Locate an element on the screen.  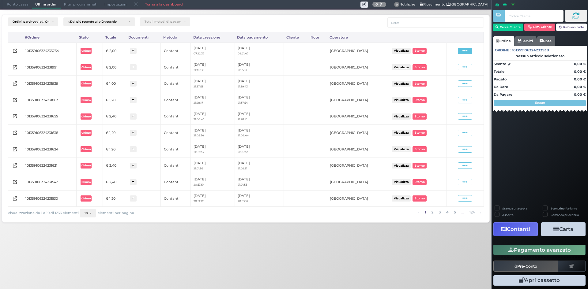
small: 21:02:31 is located at coordinates (242, 168).